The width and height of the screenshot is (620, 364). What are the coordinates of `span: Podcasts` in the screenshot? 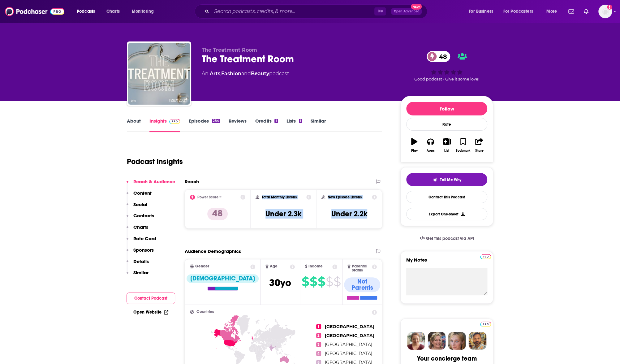 It's located at (86, 12).